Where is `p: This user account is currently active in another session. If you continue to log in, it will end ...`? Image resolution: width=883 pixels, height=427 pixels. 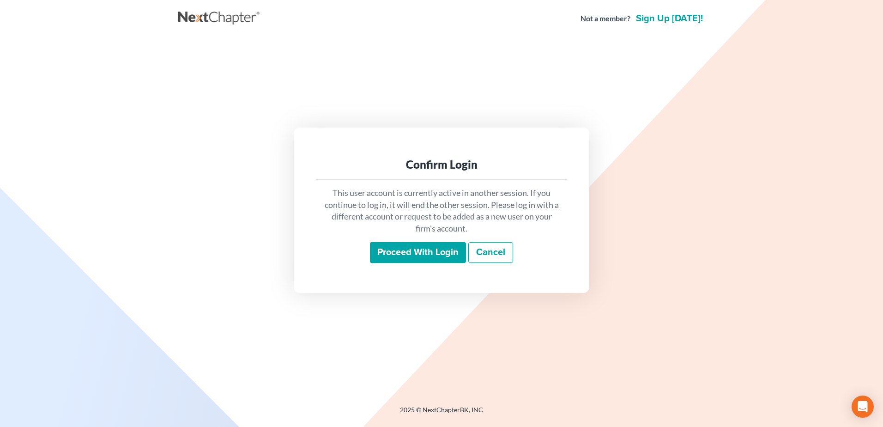
p: This user account is currently active in another session. If you continue to log in, it will end ... is located at coordinates (441, 211).